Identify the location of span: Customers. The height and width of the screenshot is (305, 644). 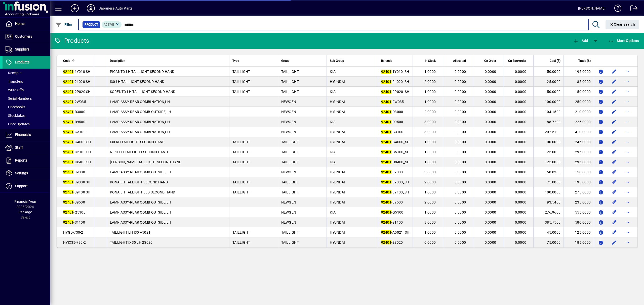
(24, 36).